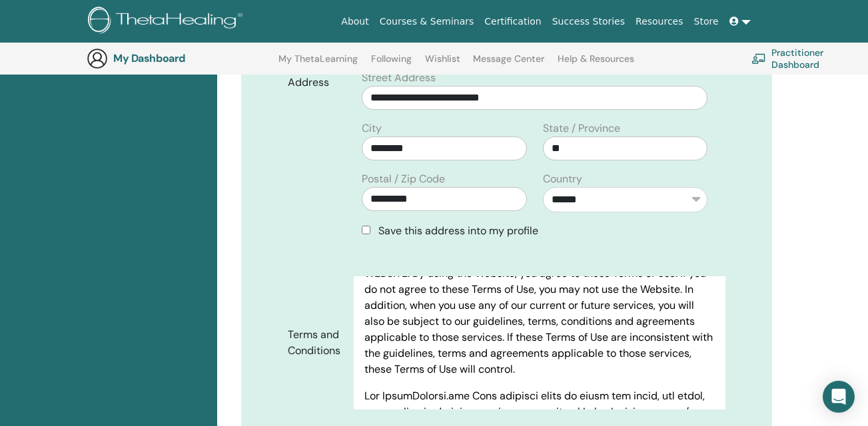 The width and height of the screenshot is (868, 426). Describe the element at coordinates (512, 21) in the screenshot. I see `a: Certification` at that location.